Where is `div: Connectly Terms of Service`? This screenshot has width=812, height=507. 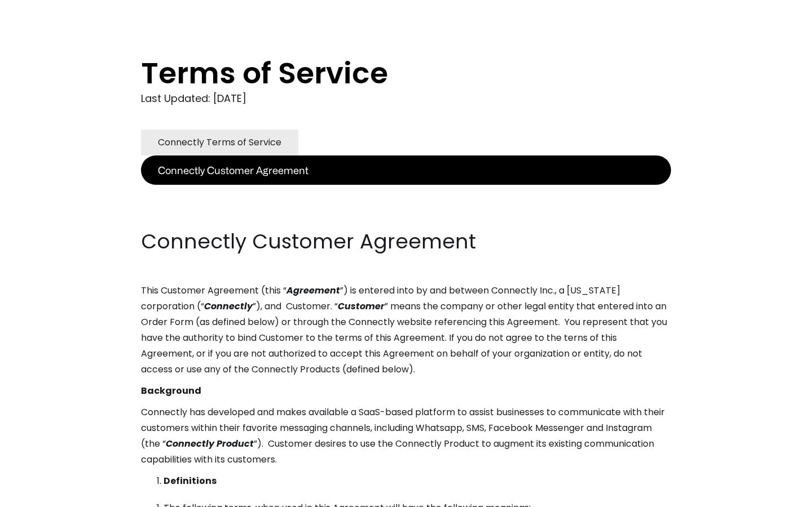
div: Connectly Terms of Service is located at coordinates (219, 143).